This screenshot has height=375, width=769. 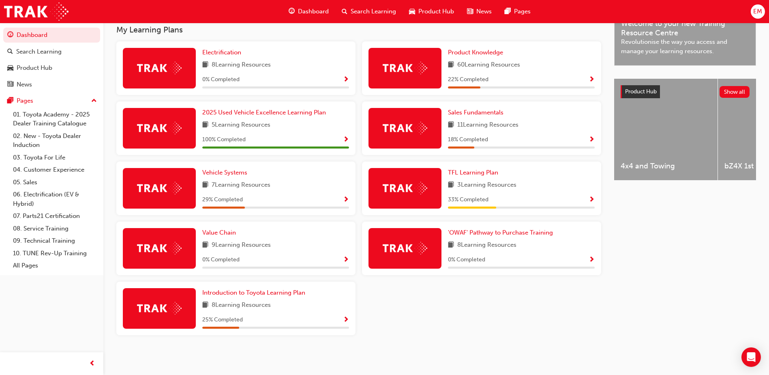 I want to click on span: news-icon, so click(x=10, y=85).